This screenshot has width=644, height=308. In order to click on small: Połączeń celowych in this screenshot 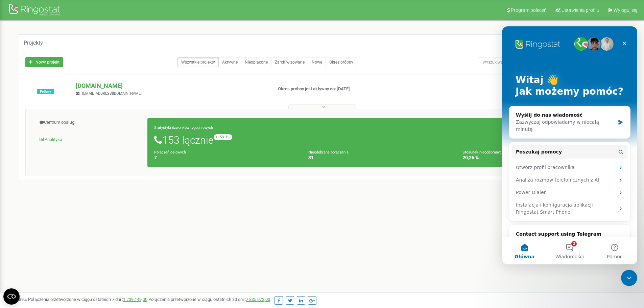, I will do `click(170, 152)`.